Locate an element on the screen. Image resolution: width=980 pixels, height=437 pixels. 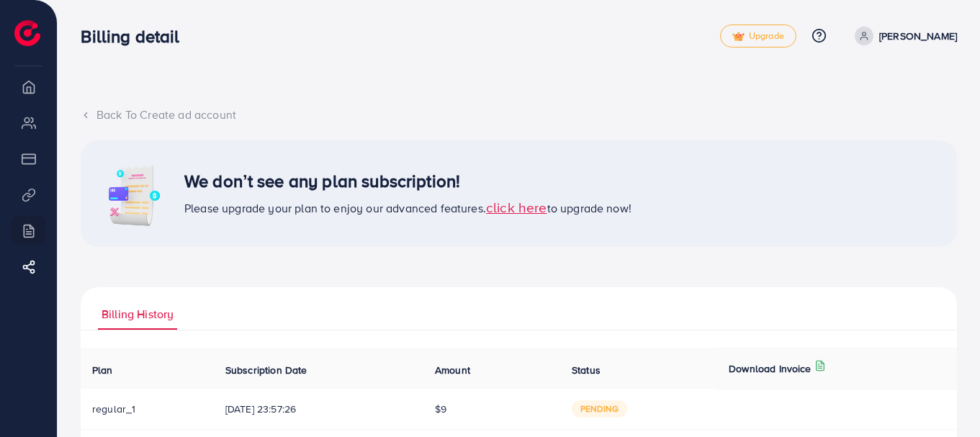
span: Amount is located at coordinates (453, 370).